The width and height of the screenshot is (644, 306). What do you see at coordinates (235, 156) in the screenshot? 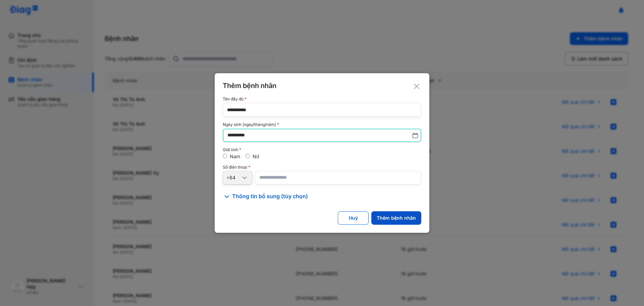
I see `label: Nam` at bounding box center [235, 156].